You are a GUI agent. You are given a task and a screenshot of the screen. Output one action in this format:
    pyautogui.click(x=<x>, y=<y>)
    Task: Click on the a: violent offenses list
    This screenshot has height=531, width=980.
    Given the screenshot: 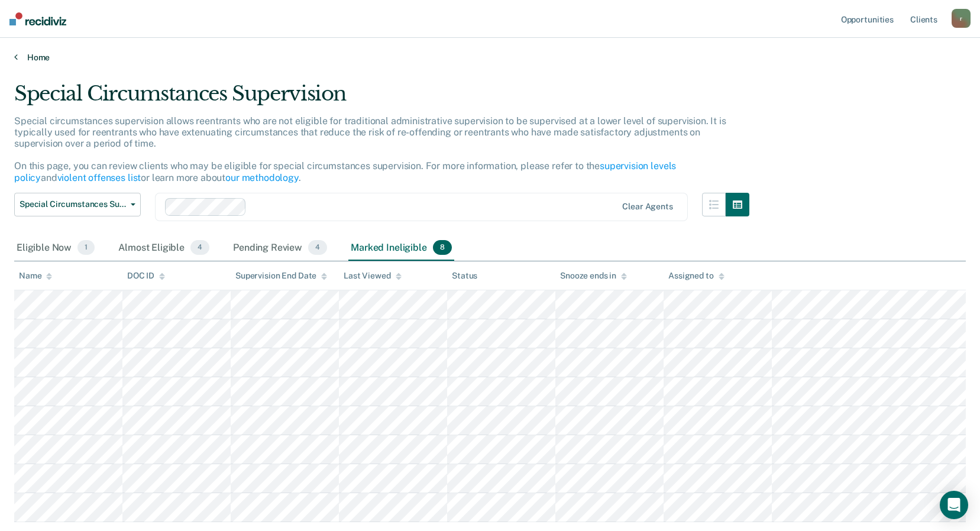 What is the action you would take?
    pyautogui.click(x=99, y=177)
    